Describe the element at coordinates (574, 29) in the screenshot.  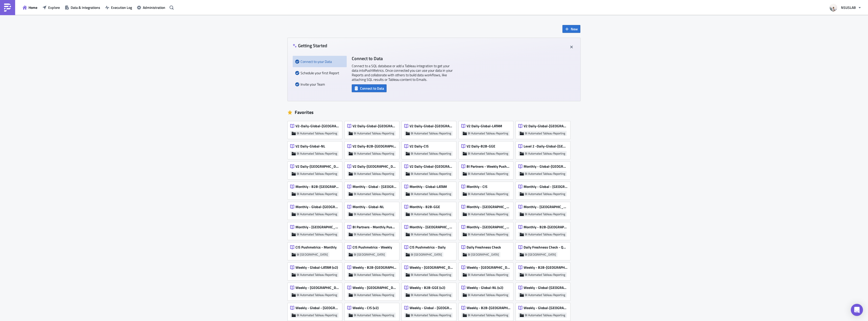
I see `span: New` at that location.